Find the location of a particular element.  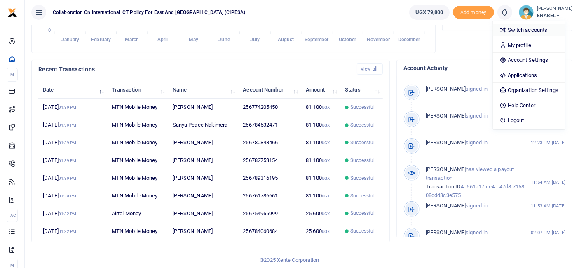

th: Name: activate to sort column ascending is located at coordinates (203, 89).